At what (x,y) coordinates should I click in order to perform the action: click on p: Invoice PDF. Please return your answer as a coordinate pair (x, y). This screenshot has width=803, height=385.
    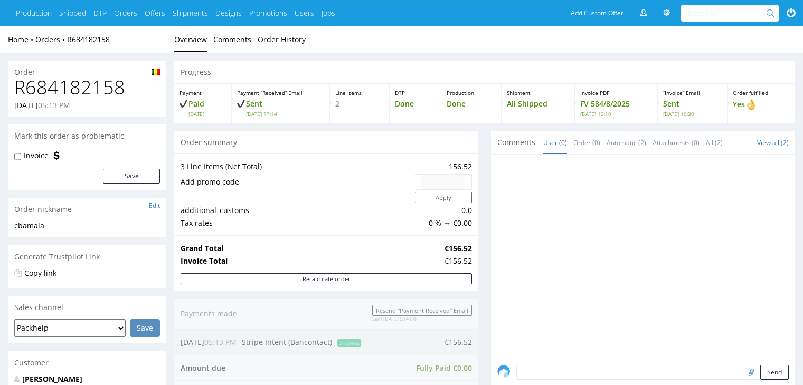
    Looking at the image, I should click on (615, 93).